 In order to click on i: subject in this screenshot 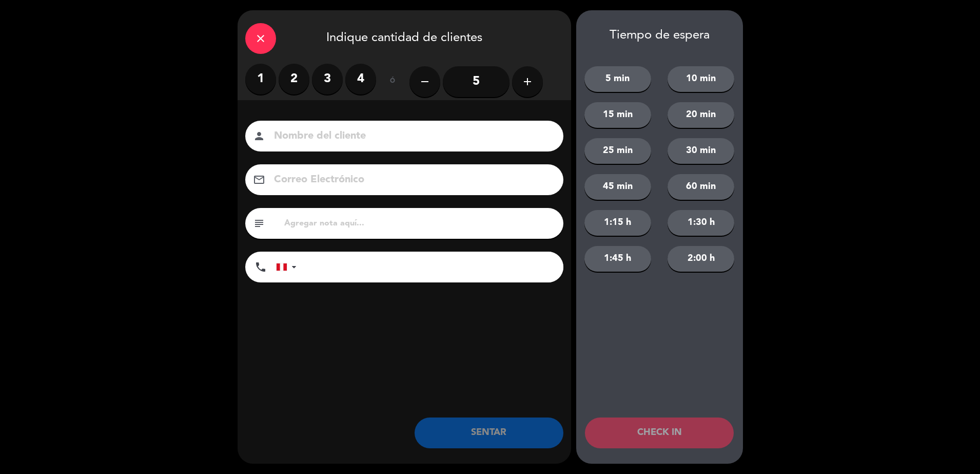, I will do `click(259, 223)`.